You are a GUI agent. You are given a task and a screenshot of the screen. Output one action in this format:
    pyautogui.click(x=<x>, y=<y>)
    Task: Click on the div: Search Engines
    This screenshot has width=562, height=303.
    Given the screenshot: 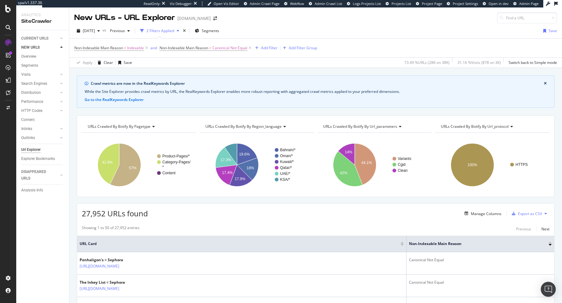 What is the action you would take?
    pyautogui.click(x=34, y=84)
    